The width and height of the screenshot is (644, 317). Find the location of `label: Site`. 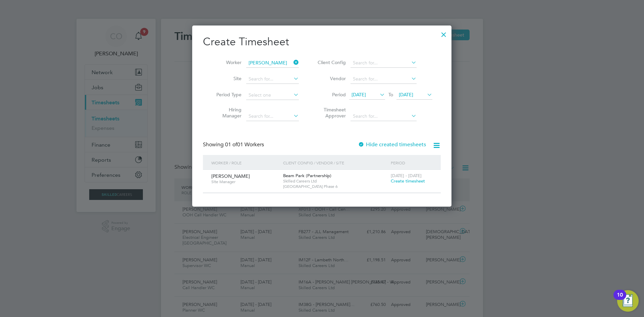

label: Site is located at coordinates (226, 79).